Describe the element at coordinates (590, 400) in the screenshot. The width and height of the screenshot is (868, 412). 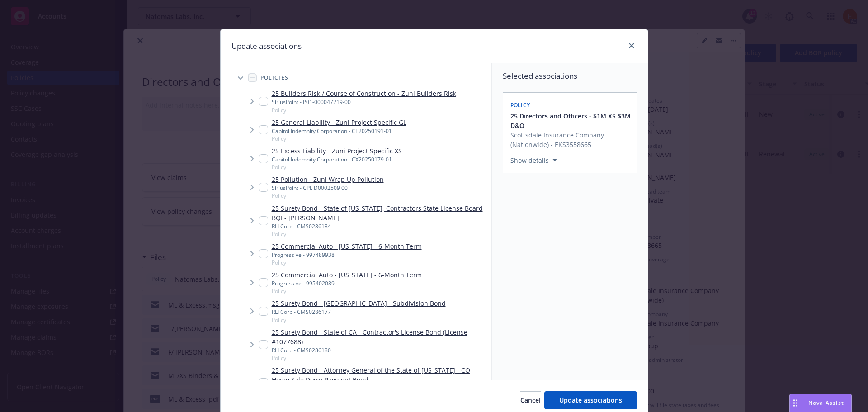
I see `span: Update associations` at that location.